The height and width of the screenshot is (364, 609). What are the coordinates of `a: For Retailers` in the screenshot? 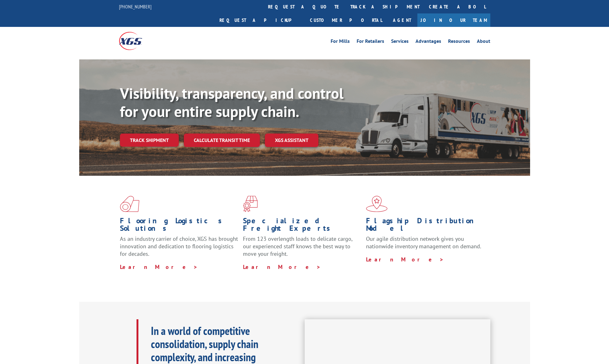 It's located at (370, 42).